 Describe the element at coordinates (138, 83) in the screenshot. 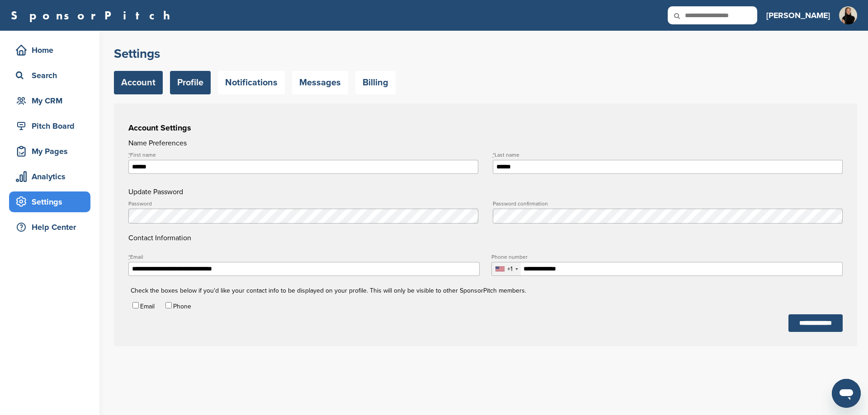

I see `a: Account` at that location.